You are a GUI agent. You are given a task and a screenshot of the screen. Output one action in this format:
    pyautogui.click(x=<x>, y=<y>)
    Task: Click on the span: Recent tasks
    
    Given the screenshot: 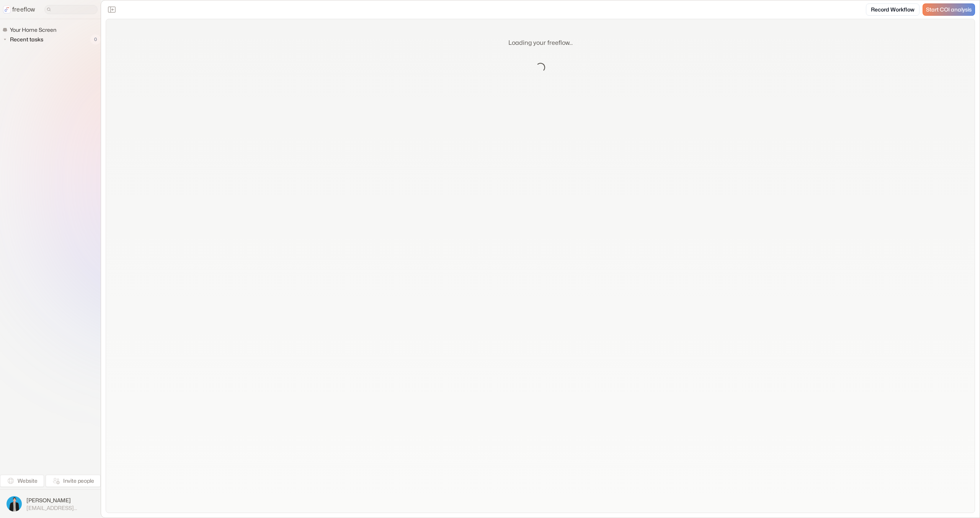 What is the action you would take?
    pyautogui.click(x=26, y=39)
    